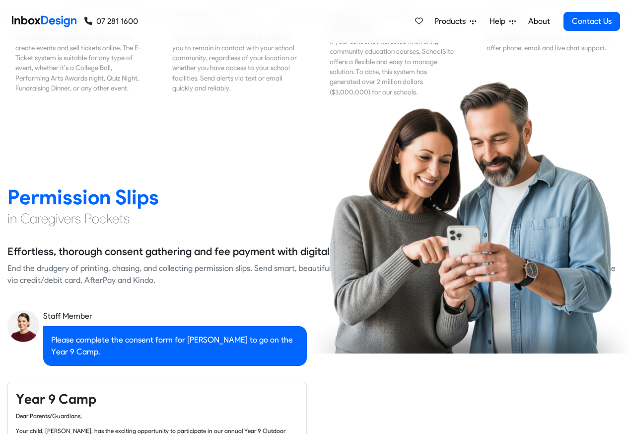  Describe the element at coordinates (314, 274) in the screenshot. I see `div: End the drudgery of printing, chasing, and collecting permission slips. Send smart, beautiful con...` at that location.